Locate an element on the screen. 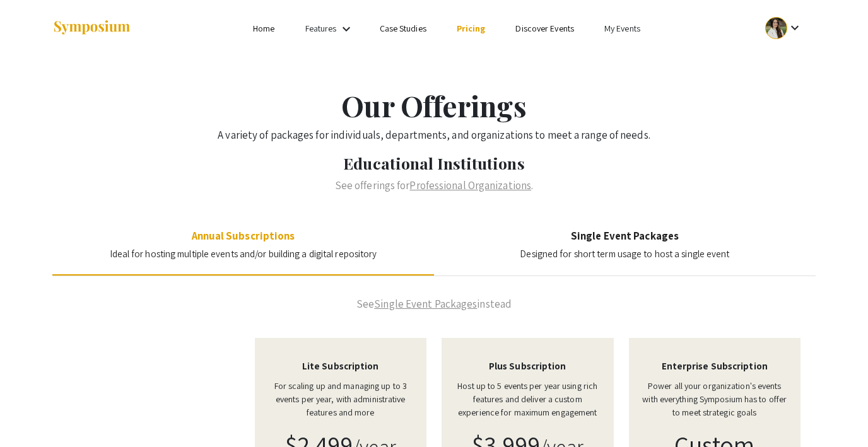 Image resolution: width=868 pixels, height=447 pixels. a: Single Event Packages is located at coordinates (425, 304).